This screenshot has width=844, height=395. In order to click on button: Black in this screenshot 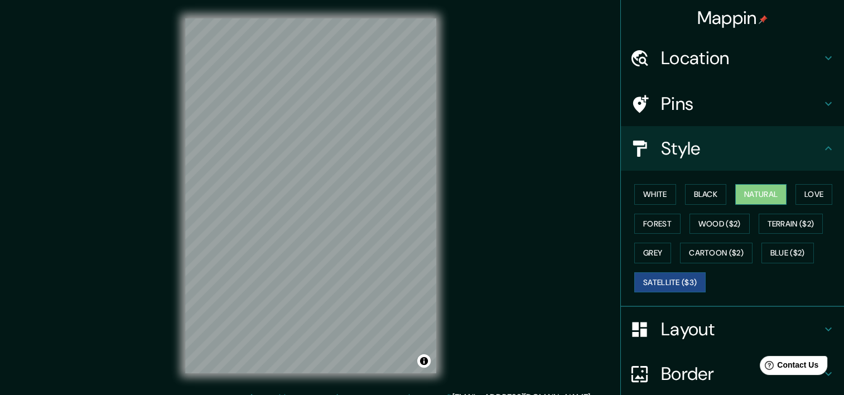, I will do `click(705, 194)`.